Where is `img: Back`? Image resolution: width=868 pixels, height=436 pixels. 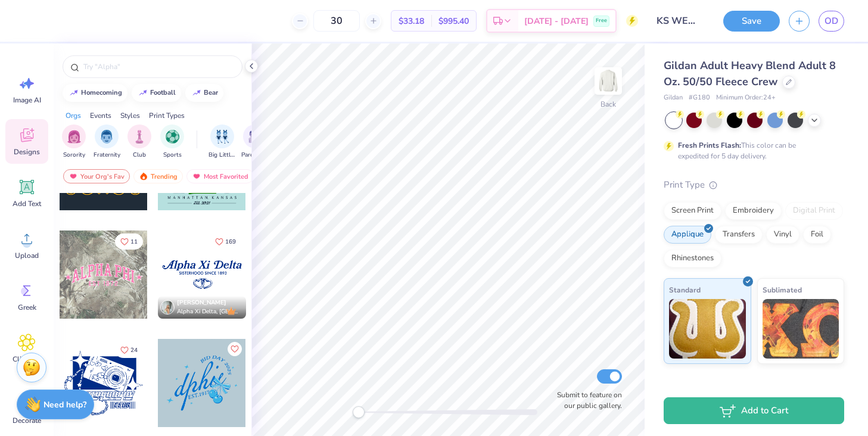
img: Back is located at coordinates (608, 81).